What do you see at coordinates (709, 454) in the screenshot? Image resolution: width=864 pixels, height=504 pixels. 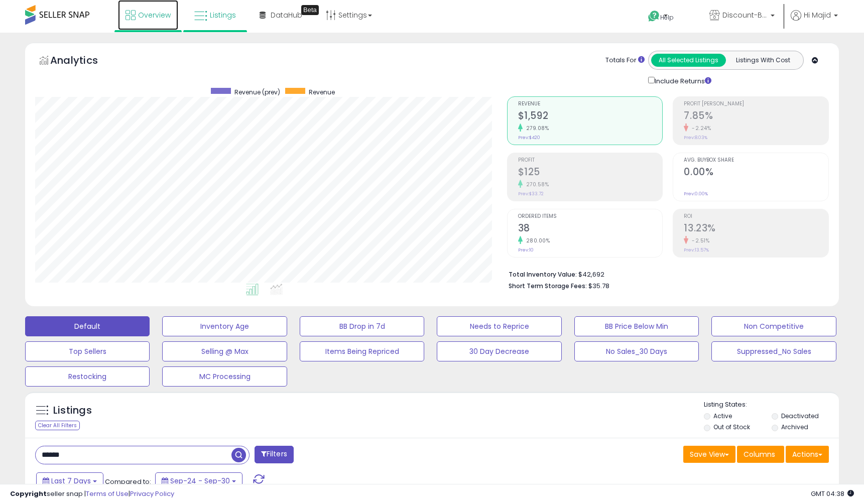 I see `button: Save View` at bounding box center [709, 454].